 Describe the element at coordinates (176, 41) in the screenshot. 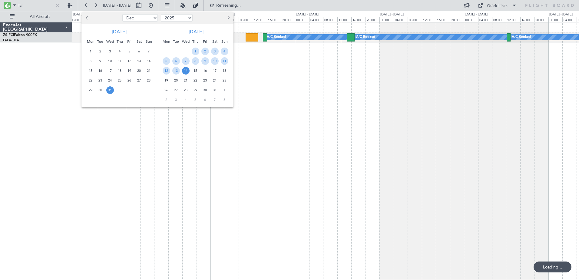

I see `div: Tue` at that location.